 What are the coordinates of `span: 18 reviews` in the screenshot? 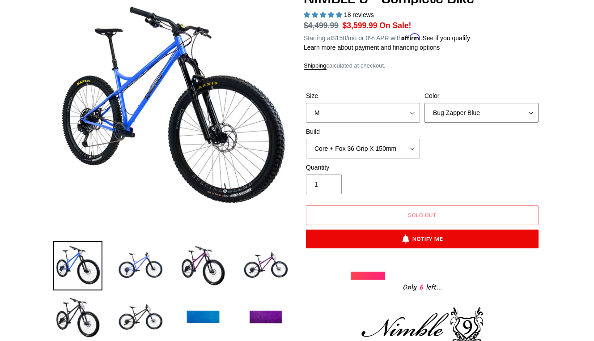 It's located at (359, 15).